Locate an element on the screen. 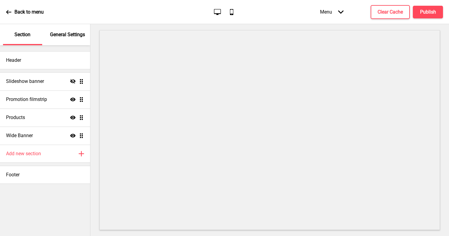  button: Publish is located at coordinates (428, 12).